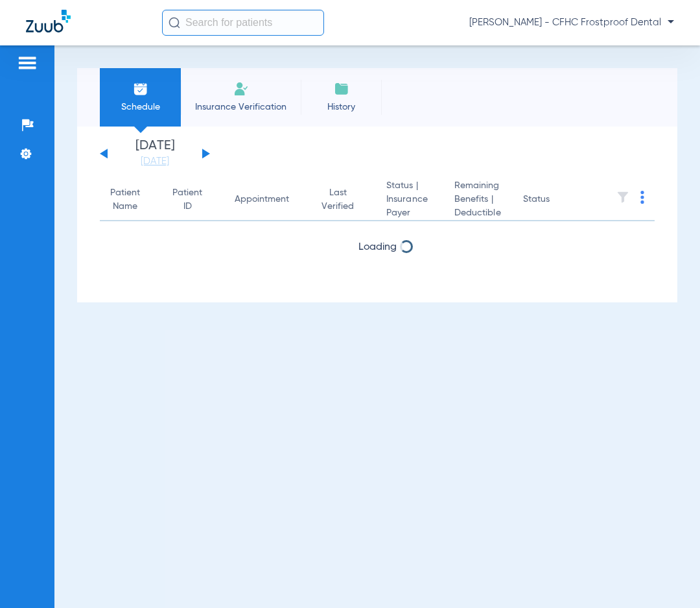  I want to click on span: Insurance Payer, so click(410, 206).